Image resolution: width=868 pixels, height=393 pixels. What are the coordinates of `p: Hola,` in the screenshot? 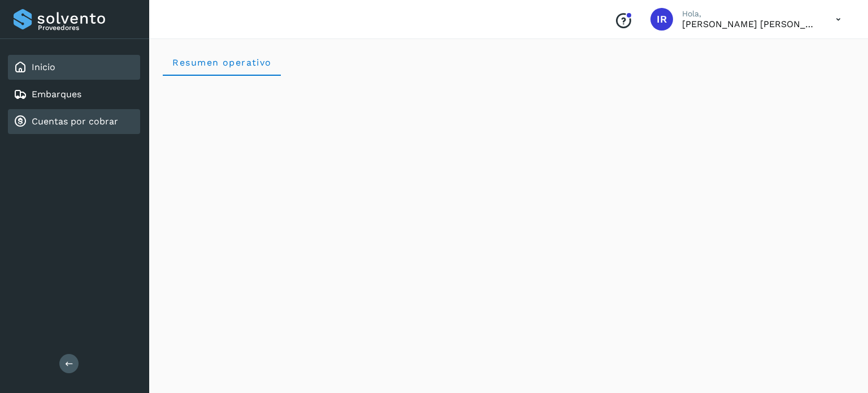 It's located at (751, 13).